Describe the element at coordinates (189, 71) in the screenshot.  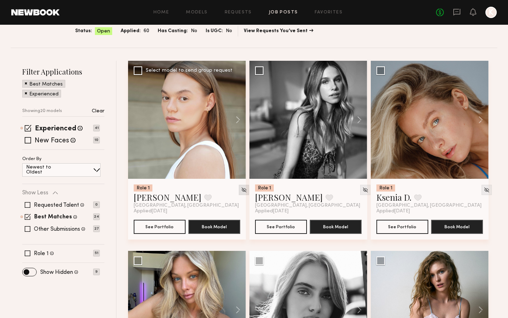
I see `div: Select model to send group request` at that location.